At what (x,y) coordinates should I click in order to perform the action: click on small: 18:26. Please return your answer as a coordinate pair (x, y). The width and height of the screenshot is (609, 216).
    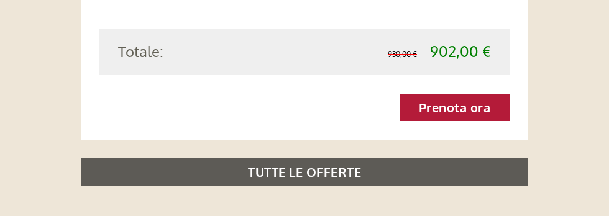
    Looking at the image, I should click on (103, 65).